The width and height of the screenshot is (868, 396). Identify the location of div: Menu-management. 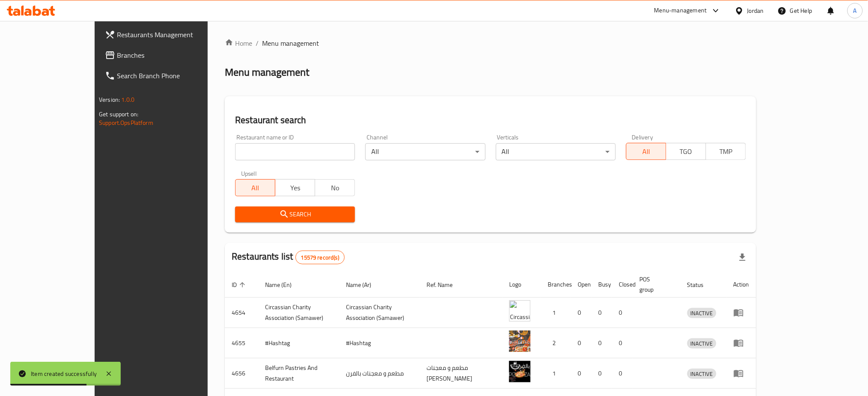
(680, 11).